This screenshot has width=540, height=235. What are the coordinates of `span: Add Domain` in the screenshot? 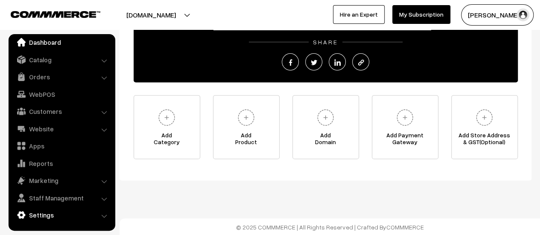 It's located at (326, 141).